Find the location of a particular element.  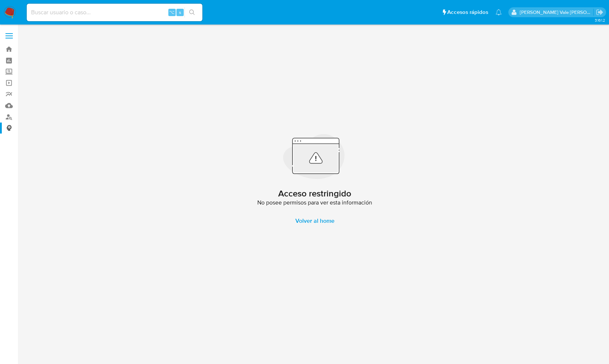

a: Volver al home is located at coordinates (315, 221).